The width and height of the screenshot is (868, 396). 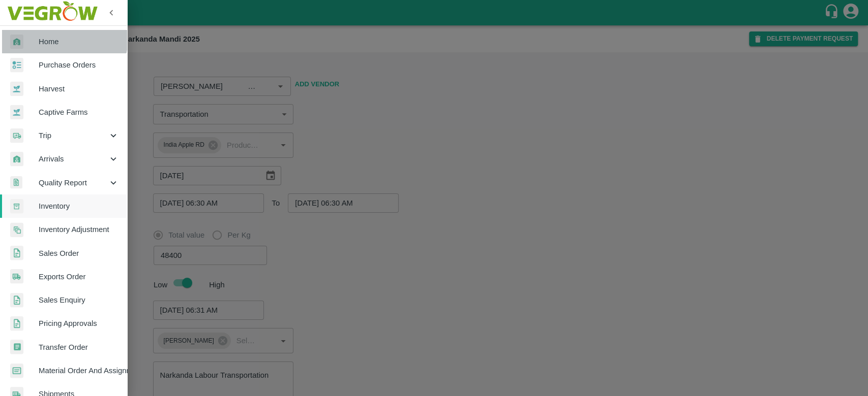 I want to click on span: Sales Order, so click(x=79, y=254).